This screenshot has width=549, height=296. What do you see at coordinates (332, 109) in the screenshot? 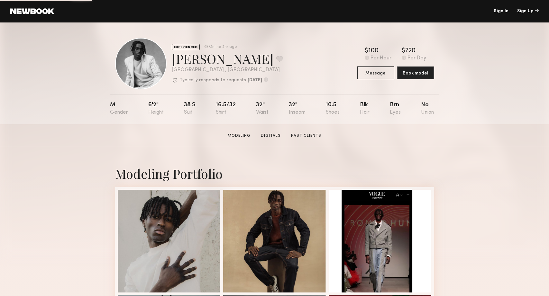
I see `div: 10.5` at bounding box center [332, 109].